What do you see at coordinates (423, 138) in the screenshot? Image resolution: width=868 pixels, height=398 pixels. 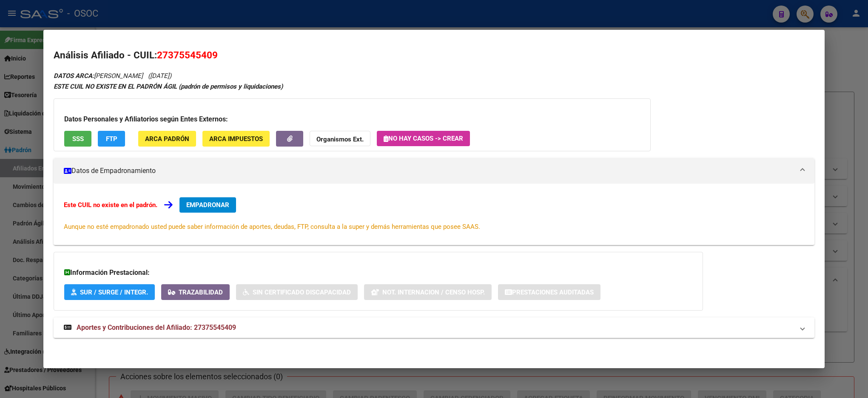 I see `span: No hay casos -> Crear` at bounding box center [423, 138].